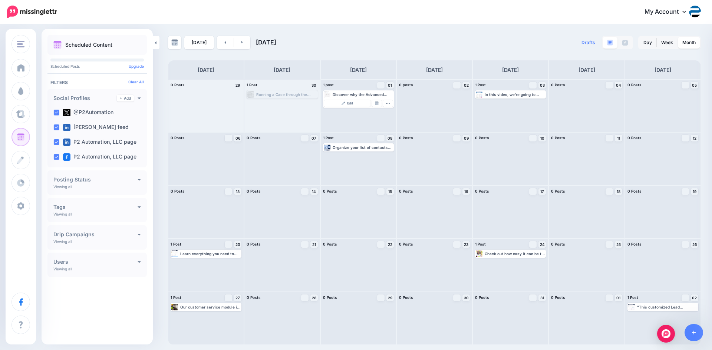  I want to click on a: 14, so click(314, 192).